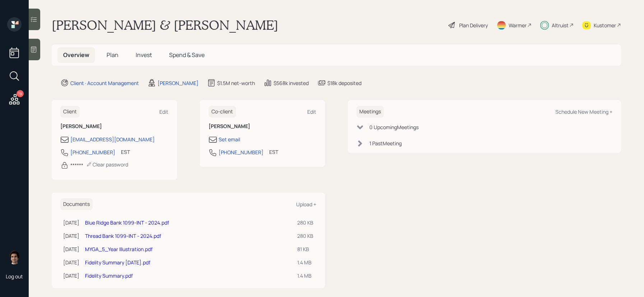 Image resolution: width=644 pixels, height=297 pixels. What do you see at coordinates (344, 83) in the screenshot?
I see `div: $18k deposited` at bounding box center [344, 83].